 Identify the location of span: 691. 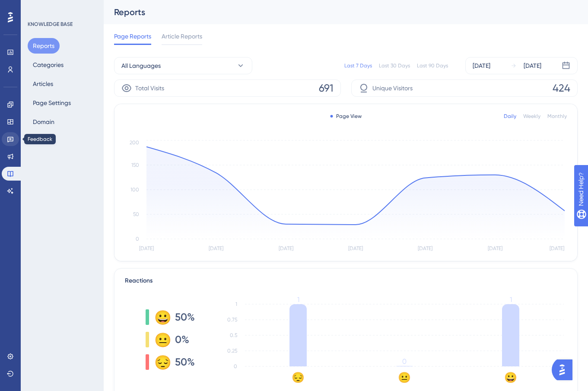
(326, 88).